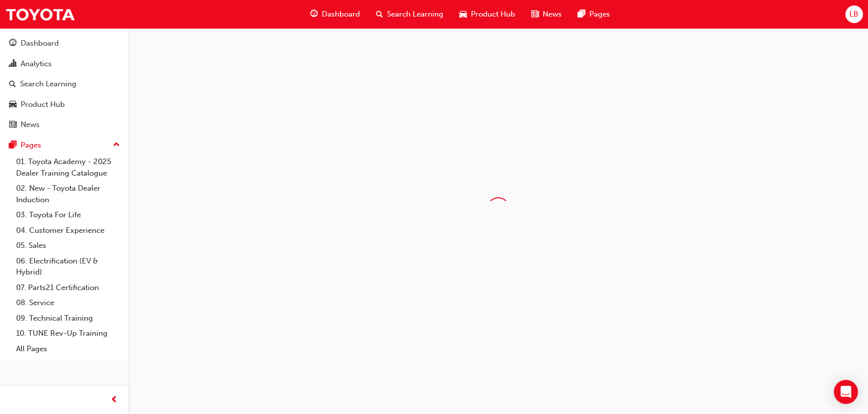 The height and width of the screenshot is (414, 868). I want to click on a: 01. Toyota Academy - 2025 Dealer Training Catalogue, so click(68, 167).